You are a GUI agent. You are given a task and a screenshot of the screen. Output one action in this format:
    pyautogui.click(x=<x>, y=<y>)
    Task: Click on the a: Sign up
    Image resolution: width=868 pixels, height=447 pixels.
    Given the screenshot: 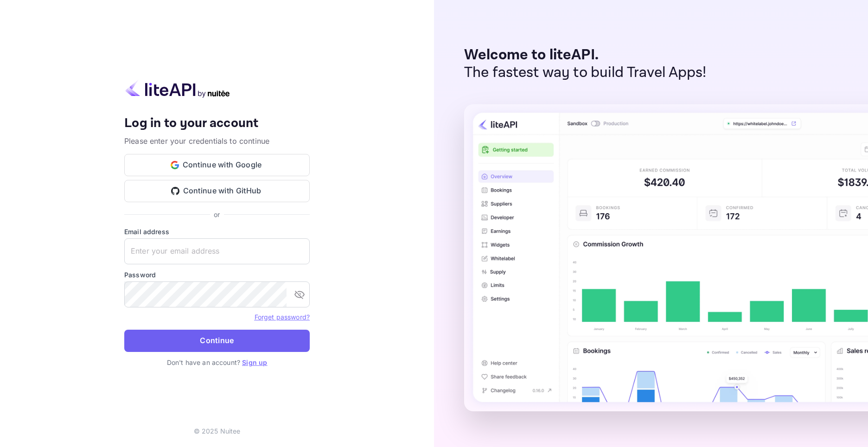 What is the action you would take?
    pyautogui.click(x=255, y=362)
    